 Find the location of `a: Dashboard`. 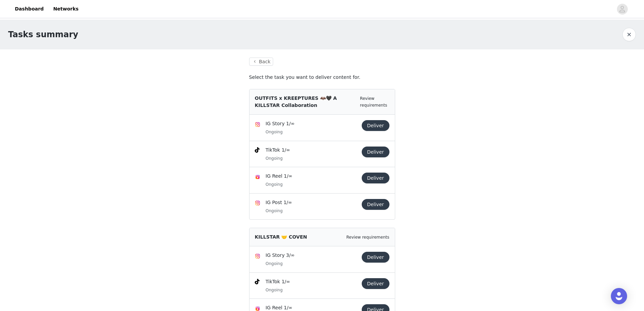

a: Dashboard is located at coordinates (29, 9).